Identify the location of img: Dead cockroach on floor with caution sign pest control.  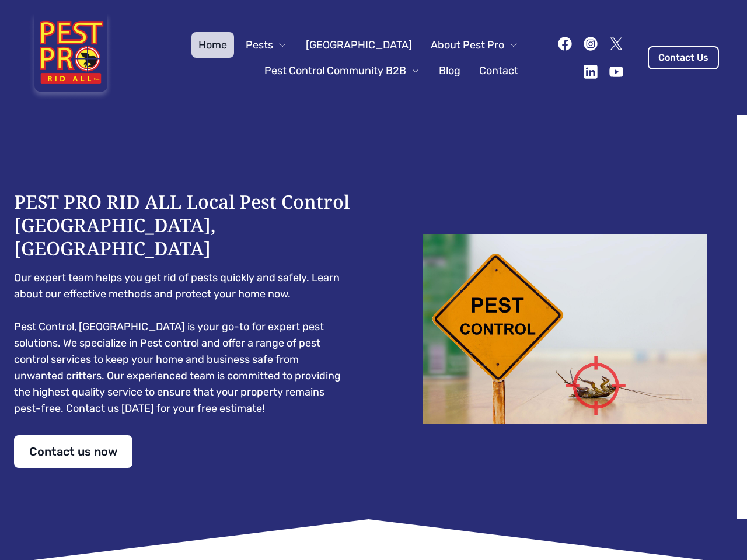
(565, 329).